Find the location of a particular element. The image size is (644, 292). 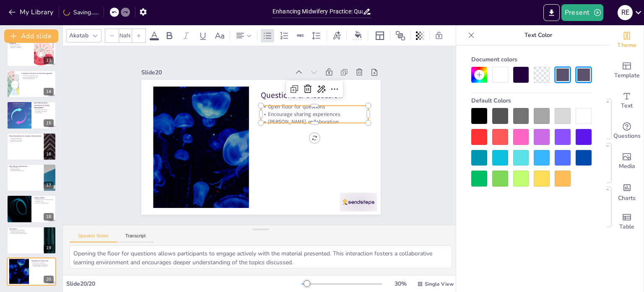

button: Transcript is located at coordinates (135, 238).